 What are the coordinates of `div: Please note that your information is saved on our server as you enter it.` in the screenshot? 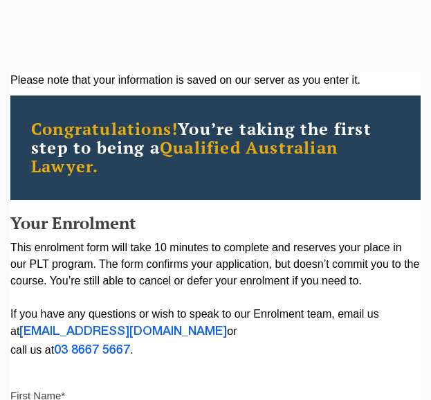 It's located at (215, 80).